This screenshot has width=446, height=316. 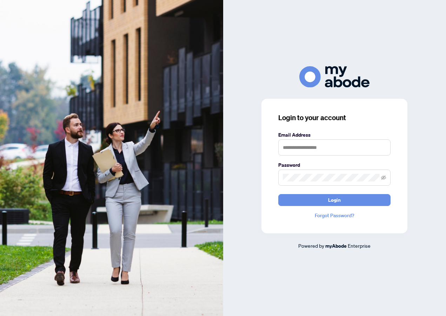 What do you see at coordinates (334, 165) in the screenshot?
I see `label: Password` at bounding box center [334, 165].